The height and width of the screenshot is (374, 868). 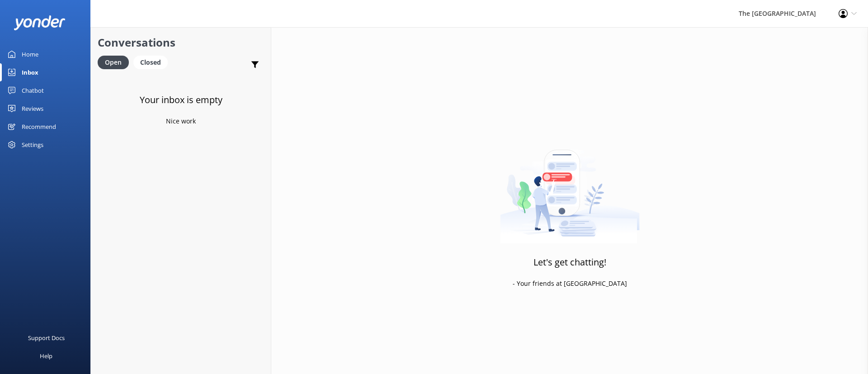 What do you see at coordinates (181, 121) in the screenshot?
I see `p: Nice work` at bounding box center [181, 121].